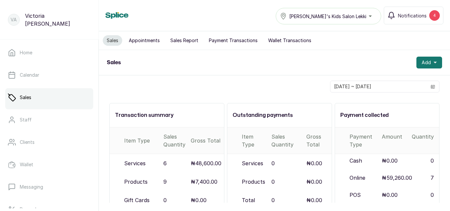  Describe the element at coordinates (31, 187) in the screenshot. I see `p: Messaging` at that location.